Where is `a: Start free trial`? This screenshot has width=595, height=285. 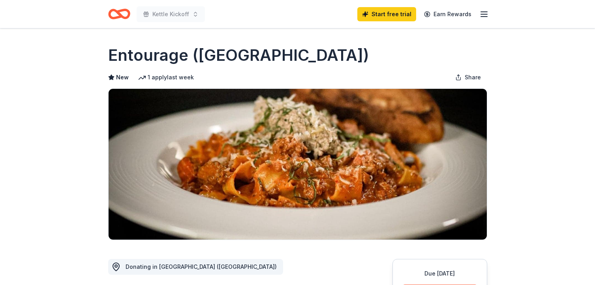 a: Start free trial is located at coordinates (386, 14).